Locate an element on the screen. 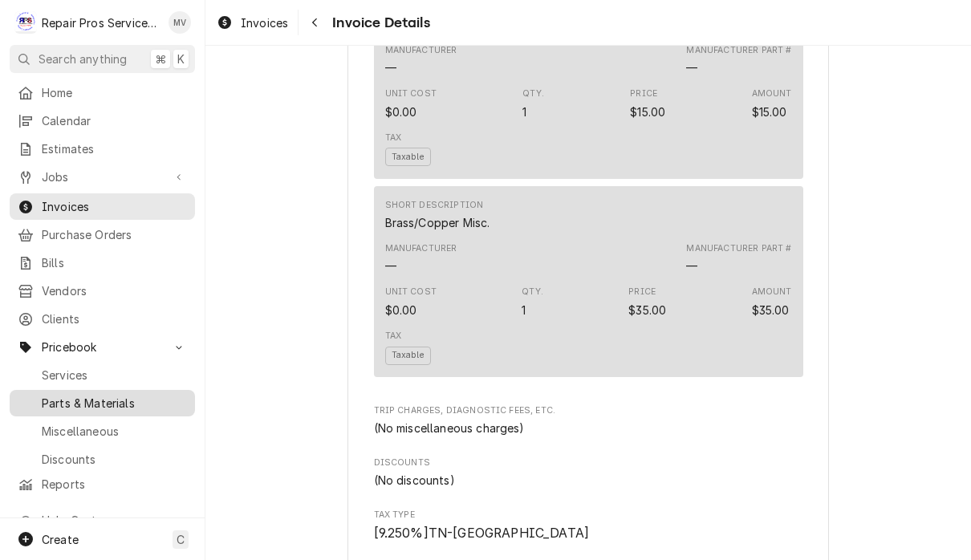  span: Invoices is located at coordinates (264, 23).